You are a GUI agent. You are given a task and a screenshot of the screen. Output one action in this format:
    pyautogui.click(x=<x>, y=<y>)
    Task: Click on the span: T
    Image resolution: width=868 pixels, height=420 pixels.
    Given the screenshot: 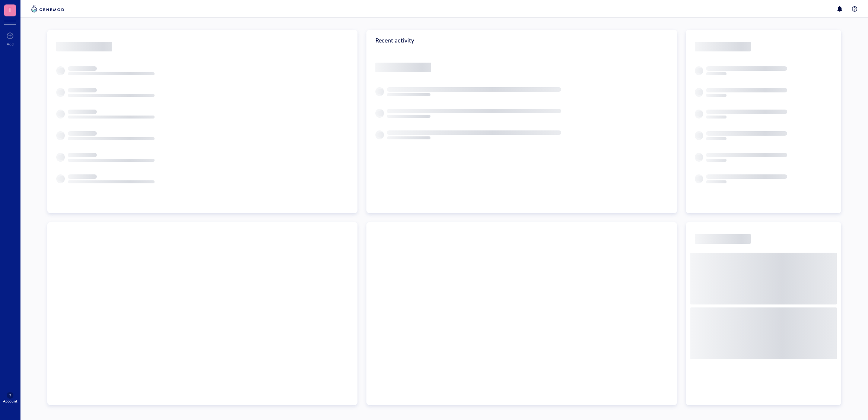 What is the action you would take?
    pyautogui.click(x=10, y=9)
    